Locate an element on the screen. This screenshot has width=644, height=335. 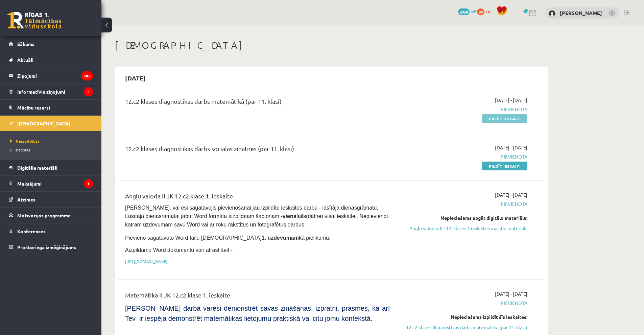
a: Sākums is located at coordinates (51, 44).